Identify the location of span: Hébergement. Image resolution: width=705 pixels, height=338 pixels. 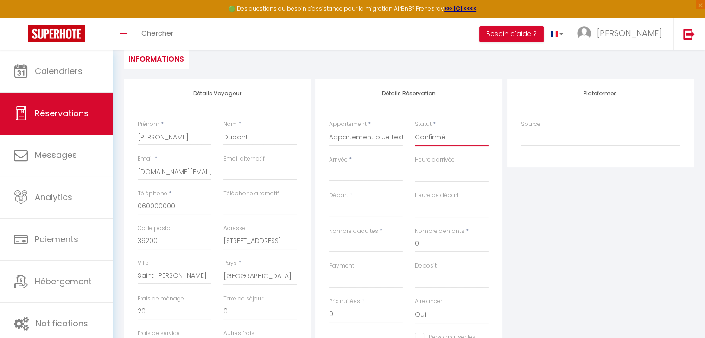
(63, 281).